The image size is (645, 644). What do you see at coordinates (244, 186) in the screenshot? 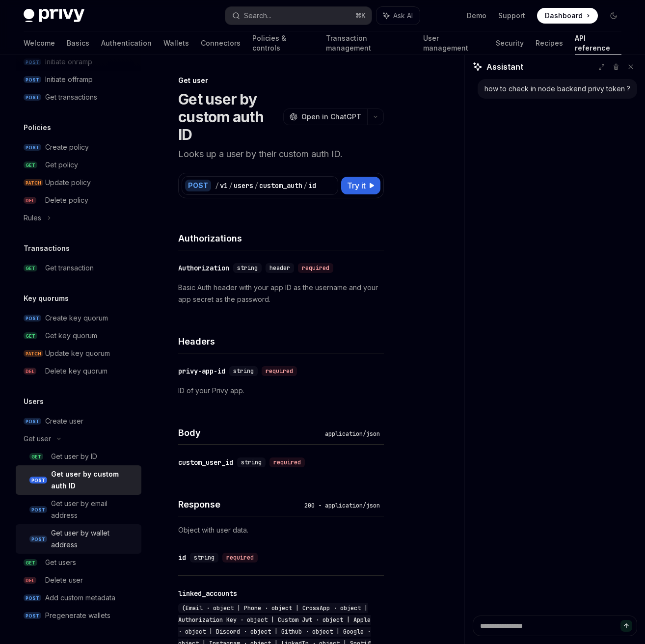
I see `div: users` at bounding box center [244, 186].